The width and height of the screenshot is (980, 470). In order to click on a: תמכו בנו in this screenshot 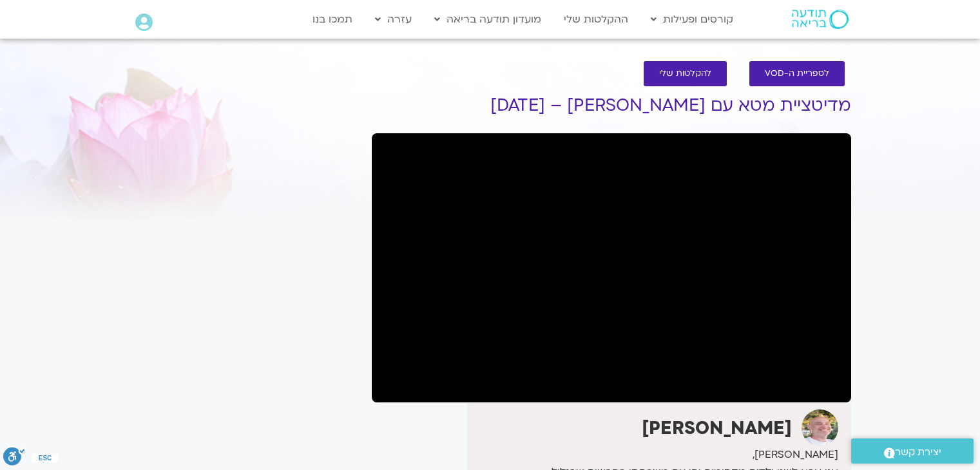, I will do `click(333, 19)`.